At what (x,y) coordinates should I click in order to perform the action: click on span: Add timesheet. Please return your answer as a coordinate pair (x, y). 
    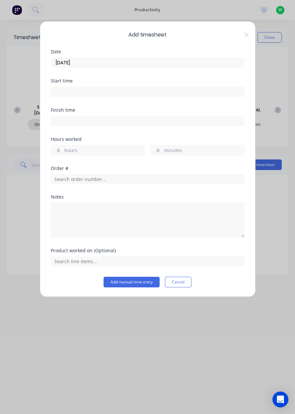
    Looking at the image, I should click on (148, 35).